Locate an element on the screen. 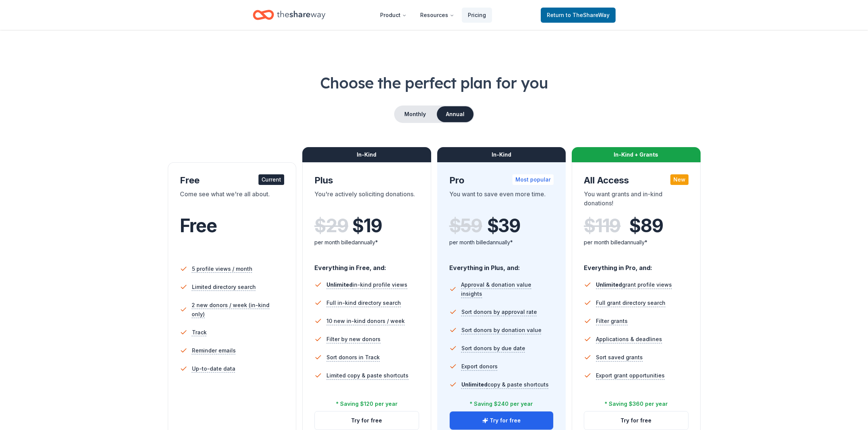 The image size is (868, 430). span: in-kind profile views is located at coordinates (367, 284).